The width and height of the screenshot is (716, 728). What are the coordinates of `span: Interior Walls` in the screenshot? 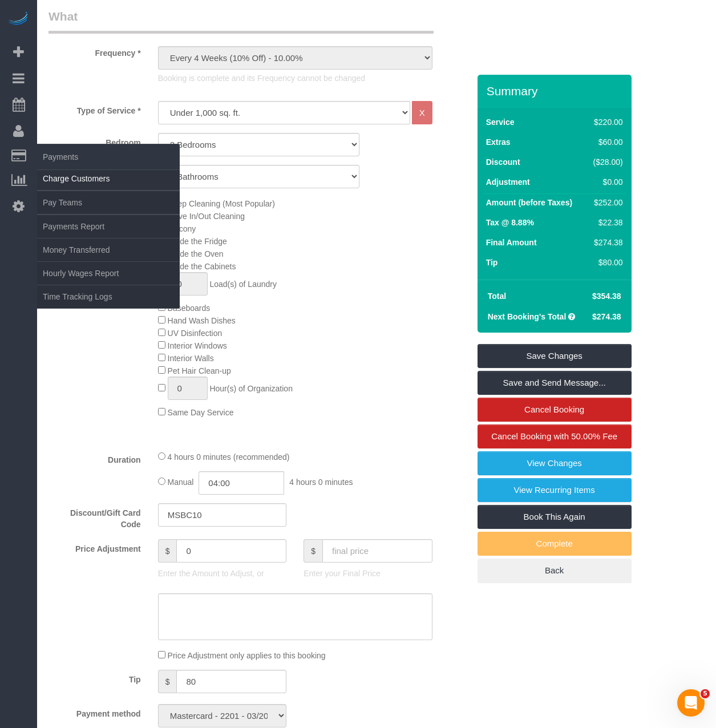 It's located at (191, 358).